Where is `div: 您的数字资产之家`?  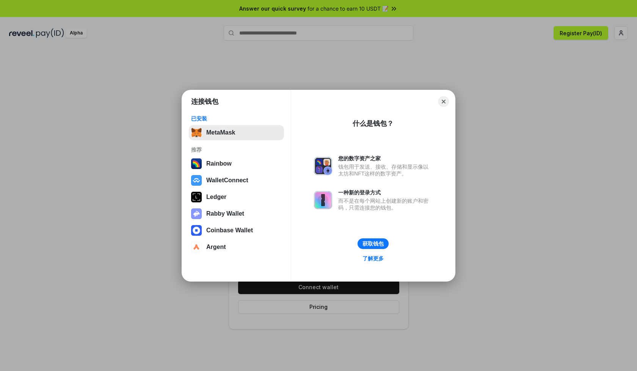 div: 您的数字资产之家 is located at coordinates (385, 159).